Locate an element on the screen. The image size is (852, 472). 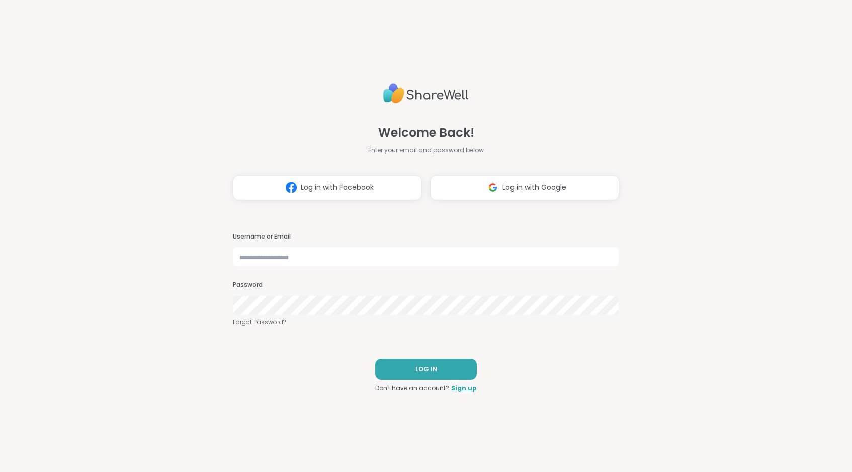
button: Log in with Google is located at coordinates (524, 188).